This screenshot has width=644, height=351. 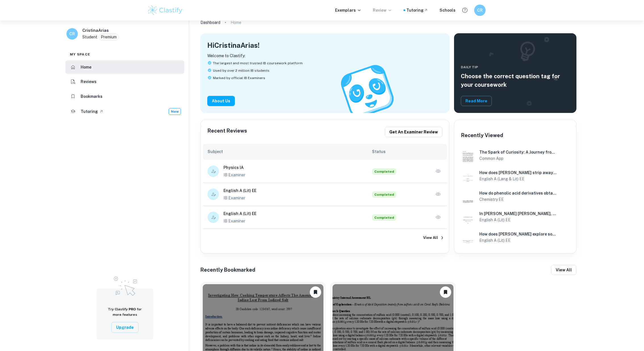 I want to click on p: Exemplars, so click(x=348, y=10).